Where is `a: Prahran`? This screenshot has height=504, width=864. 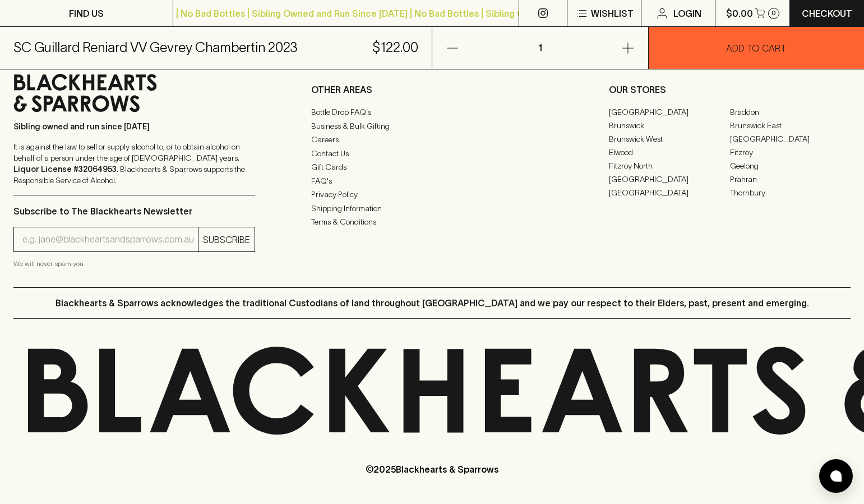
a: Prahran is located at coordinates (790, 179).